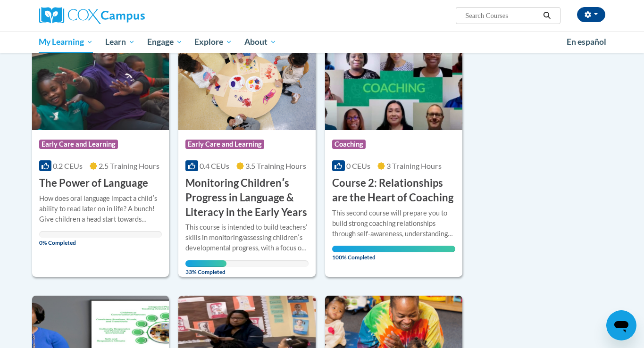  What do you see at coordinates (547, 16) in the screenshot?
I see `button: Search` at bounding box center [547, 16].